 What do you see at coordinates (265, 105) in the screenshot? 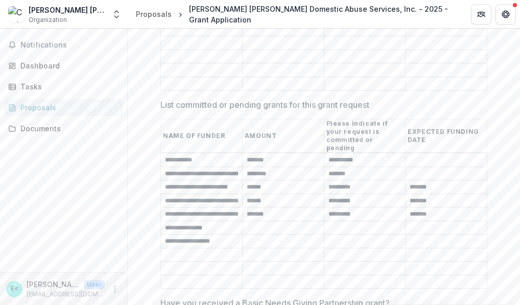
I see `p: List committed or pending grants for this grant request` at bounding box center [265, 105].